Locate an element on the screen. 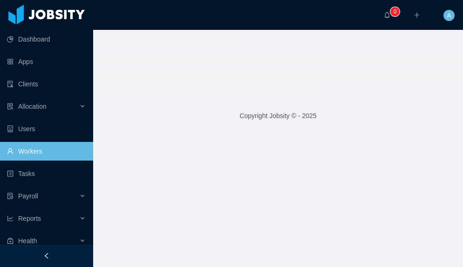 This screenshot has height=267, width=463. a: icon: robotUsers is located at coordinates (46, 129).